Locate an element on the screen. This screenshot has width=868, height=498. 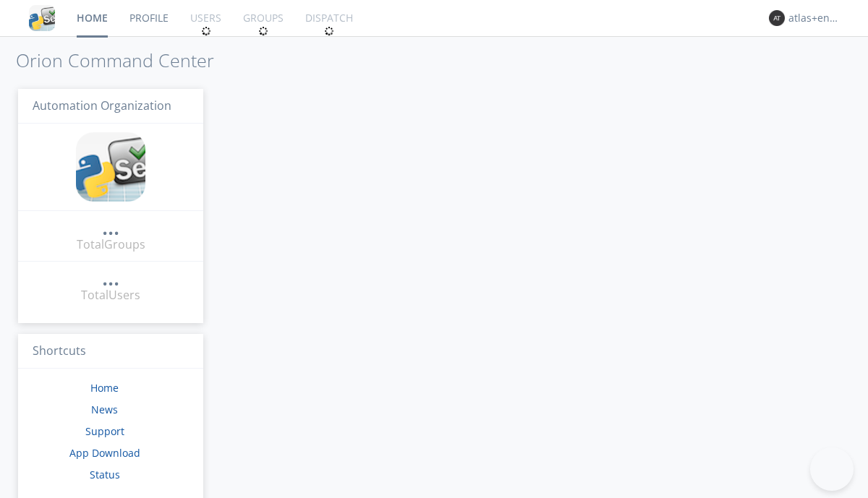
a: Support is located at coordinates (105, 431).